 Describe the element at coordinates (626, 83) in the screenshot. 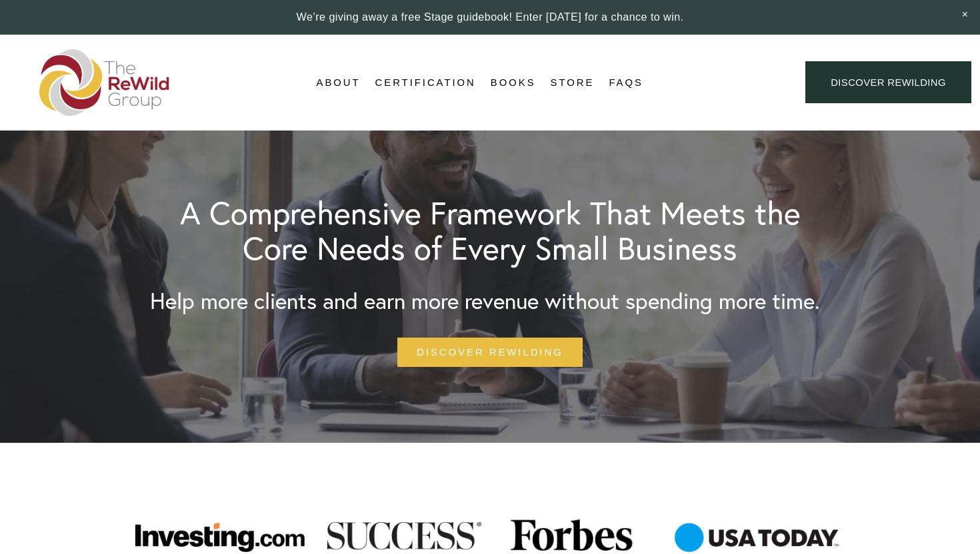

I see `a: FAQs` at that location.